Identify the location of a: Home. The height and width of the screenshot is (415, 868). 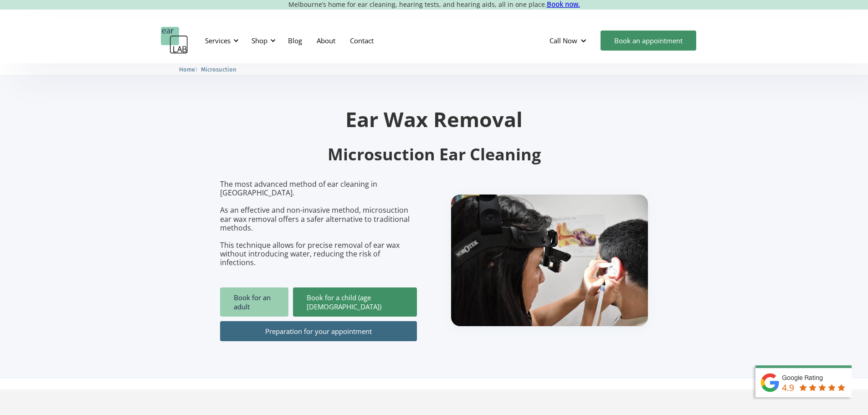
(187, 69).